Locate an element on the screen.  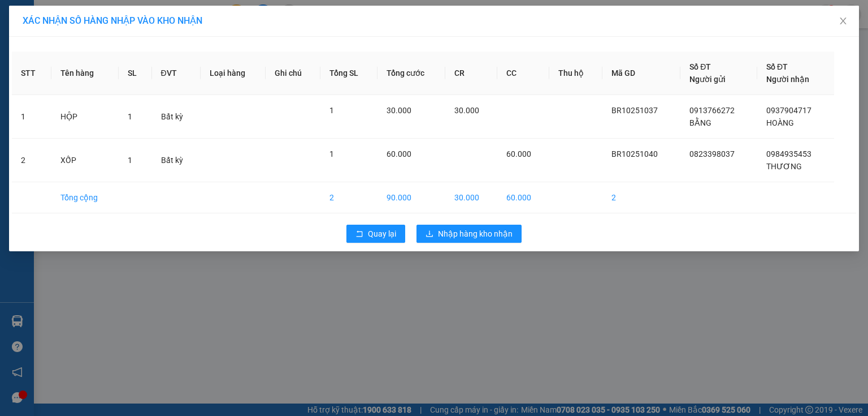
th: CR is located at coordinates (471, 73).